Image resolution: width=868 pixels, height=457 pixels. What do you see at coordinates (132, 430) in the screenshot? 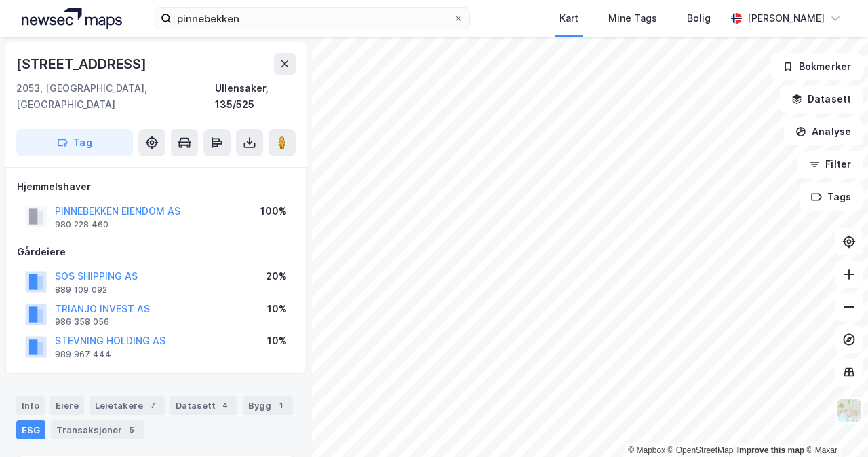
I see `div: 5` at bounding box center [132, 430].